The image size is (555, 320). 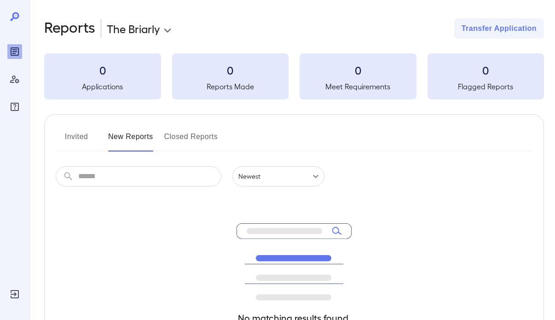 I want to click on div: FAQ, so click(x=15, y=107).